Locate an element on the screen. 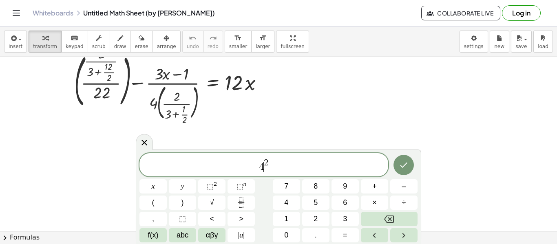 Image resolution: width=557 pixels, height=244 pixels. button: scrub is located at coordinates (99, 42).